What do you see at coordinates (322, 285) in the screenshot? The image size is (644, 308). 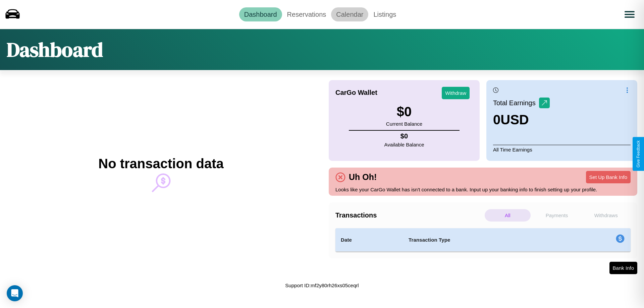 I see `p: Support ID: mf2y80rh26xs05ceqrl` at bounding box center [322, 285].